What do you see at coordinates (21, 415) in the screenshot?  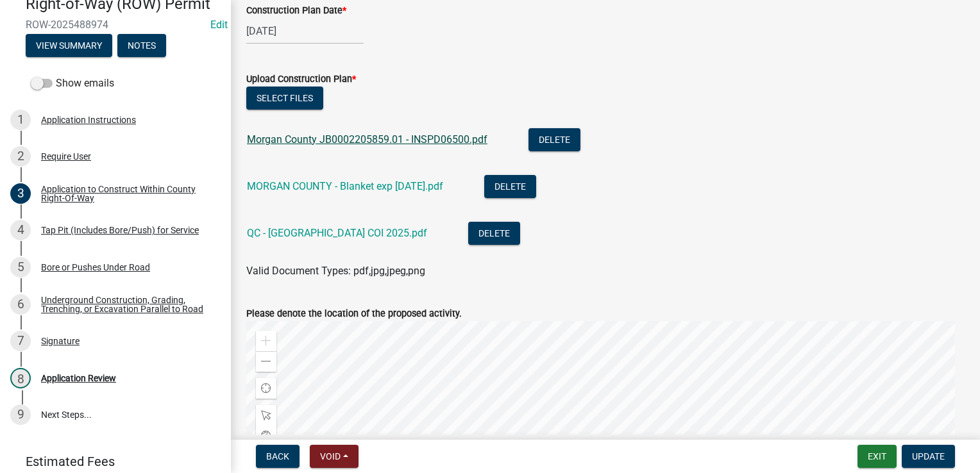 I see `div: 9` at bounding box center [21, 415].